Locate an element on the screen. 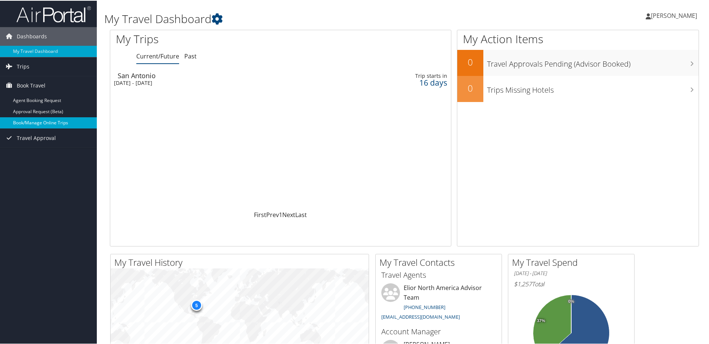  div: San Antonio is located at coordinates (225, 75).